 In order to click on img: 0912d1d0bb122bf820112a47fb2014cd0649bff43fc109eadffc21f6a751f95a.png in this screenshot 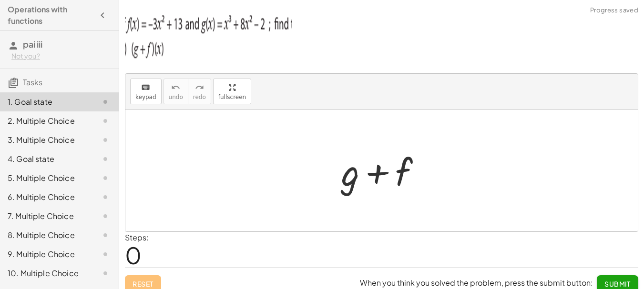, I will do `click(209, 34)`.